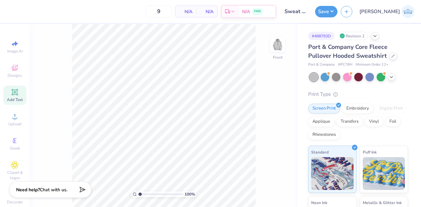 The image size is (421, 207). What do you see at coordinates (321, 36) in the screenshot?
I see `div: # 488793D` at bounding box center [321, 36].